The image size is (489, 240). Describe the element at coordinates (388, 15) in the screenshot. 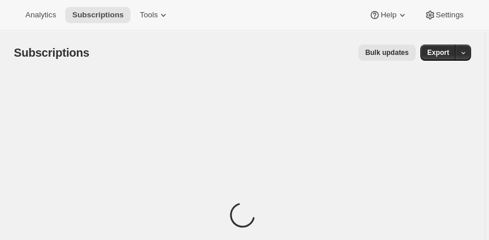

I see `span: Help` at that location.